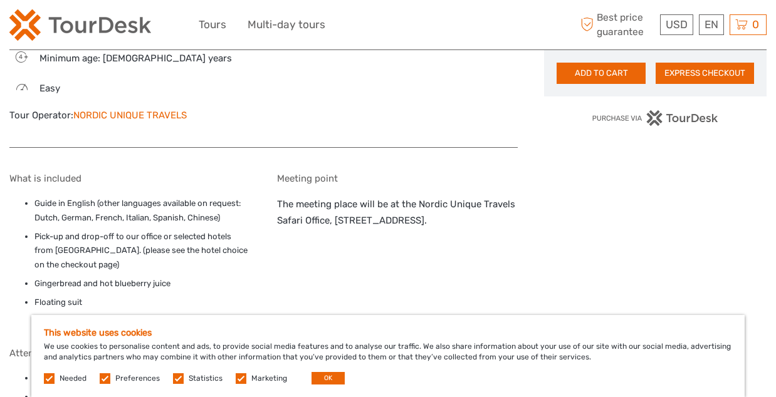 Image resolution: width=776 pixels, height=397 pixels. Describe the element at coordinates (676, 24) in the screenshot. I see `span: USD` at that location.